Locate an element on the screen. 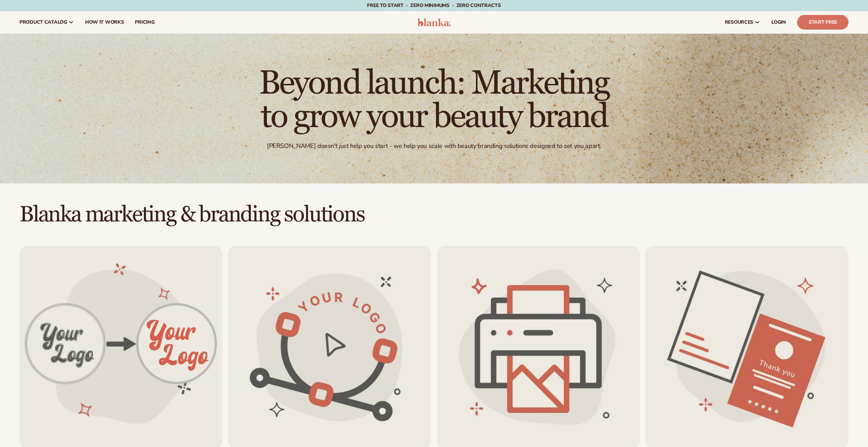 This screenshot has width=868, height=447. span: resources is located at coordinates (740, 23).